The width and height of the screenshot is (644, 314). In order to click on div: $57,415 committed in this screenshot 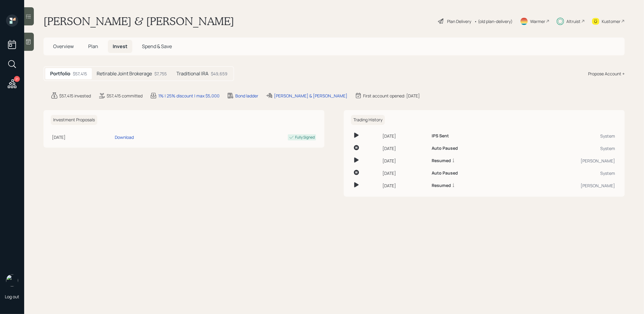, I will do `click(125, 96)`.